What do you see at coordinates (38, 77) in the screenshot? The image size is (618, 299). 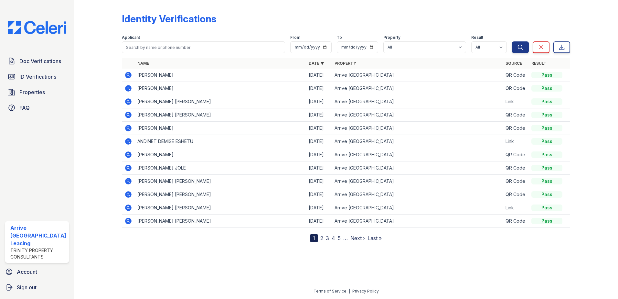 I see `span: ID Verifications` at bounding box center [38, 77].